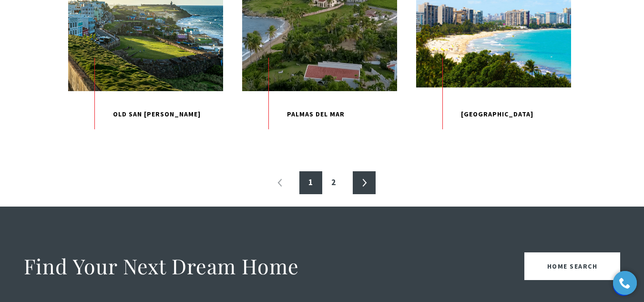  I want to click on li: Next page, so click(364, 183).